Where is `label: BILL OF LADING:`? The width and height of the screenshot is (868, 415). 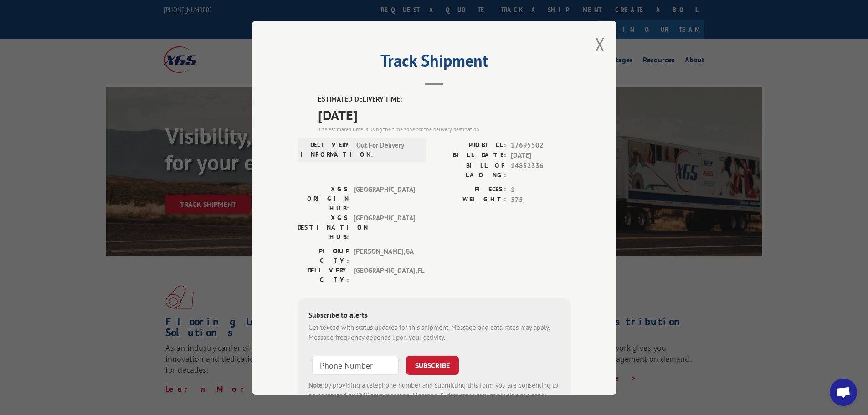
label: BILL OF LADING: is located at coordinates (470, 170).